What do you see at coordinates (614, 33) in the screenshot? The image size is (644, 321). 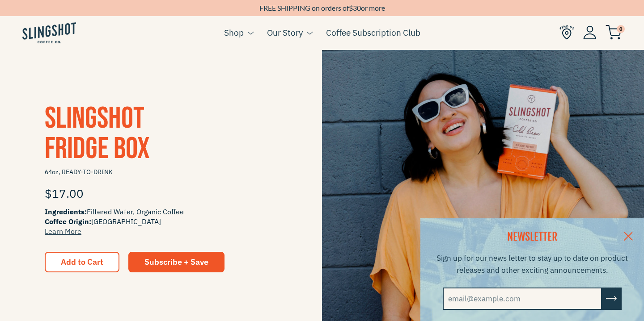 I see `a: 0` at bounding box center [614, 33].